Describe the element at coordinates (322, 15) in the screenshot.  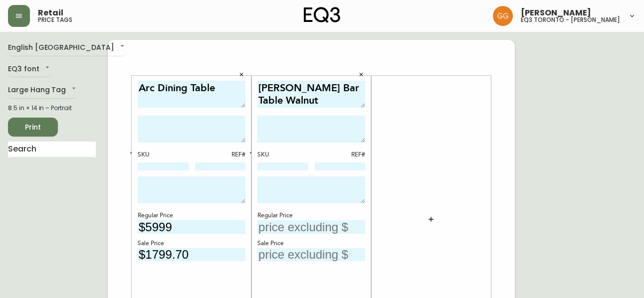
I see `img: logo` at that location.